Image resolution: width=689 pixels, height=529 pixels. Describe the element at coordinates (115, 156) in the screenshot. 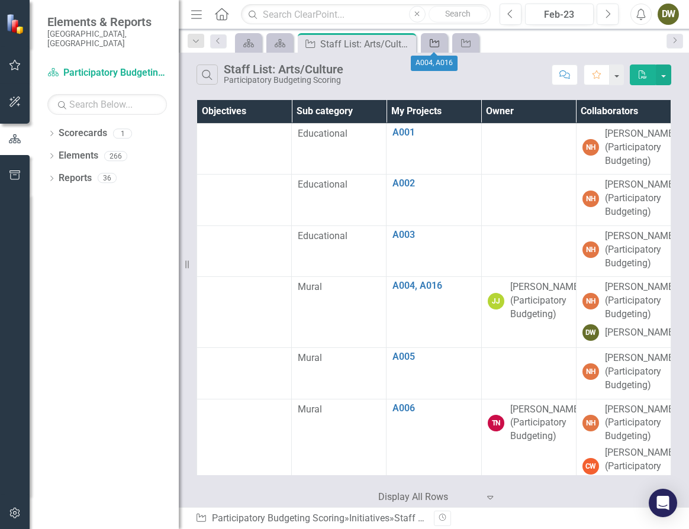

I see `div: 266` at that location.